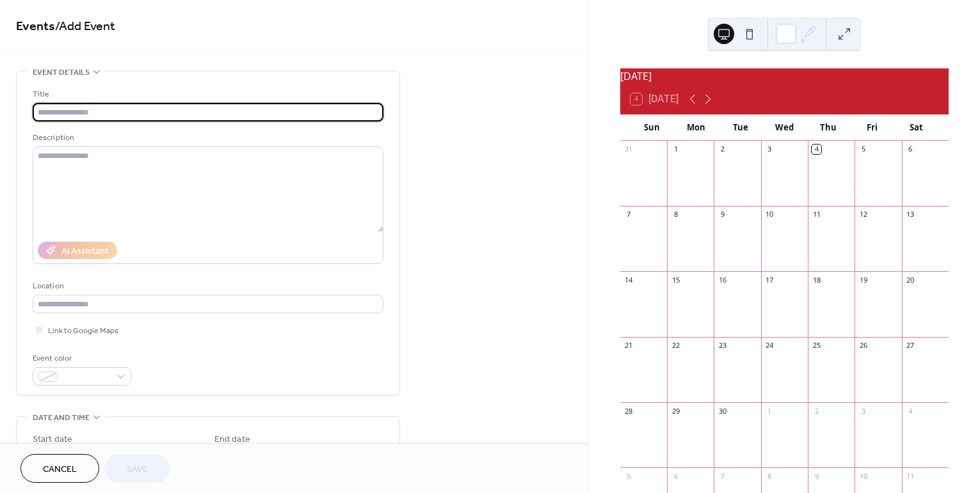 The width and height of the screenshot is (980, 493). I want to click on div: 14, so click(628, 280).